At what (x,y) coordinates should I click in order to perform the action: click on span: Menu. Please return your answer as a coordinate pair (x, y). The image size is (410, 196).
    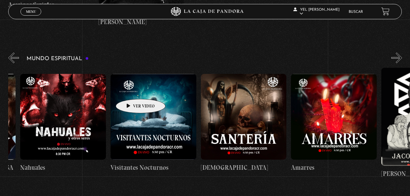
    Looking at the image, I should click on (31, 12).